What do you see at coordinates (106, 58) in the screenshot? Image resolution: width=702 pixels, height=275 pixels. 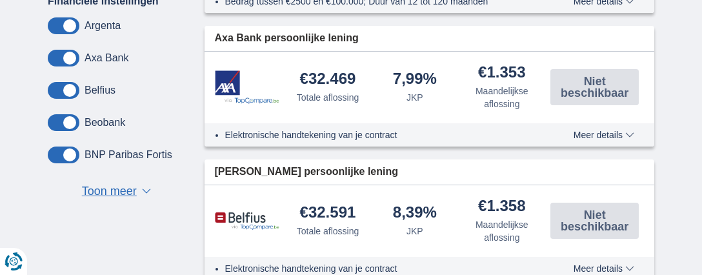 I see `label: Axa Bank` at bounding box center [106, 58].